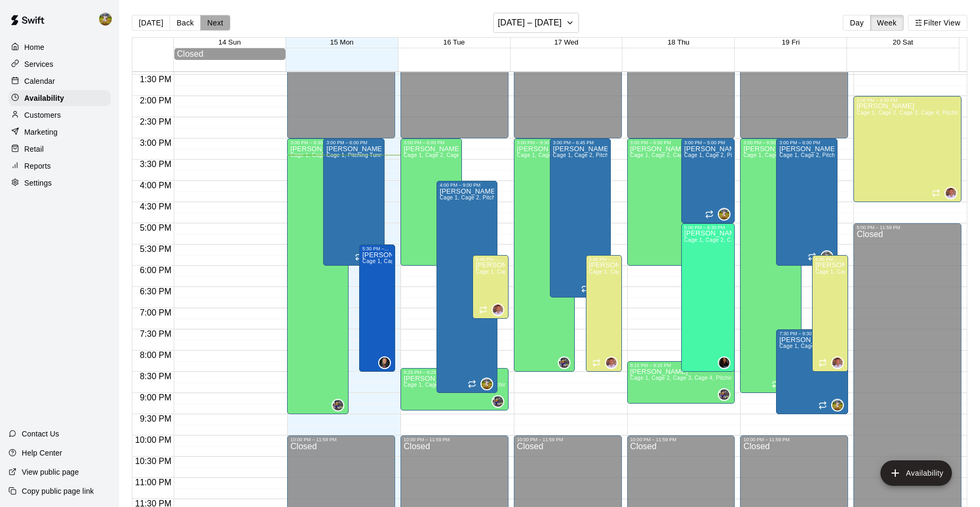  Describe the element at coordinates (156, 355) in the screenshot. I see `span: 8:00 PM` at that location.